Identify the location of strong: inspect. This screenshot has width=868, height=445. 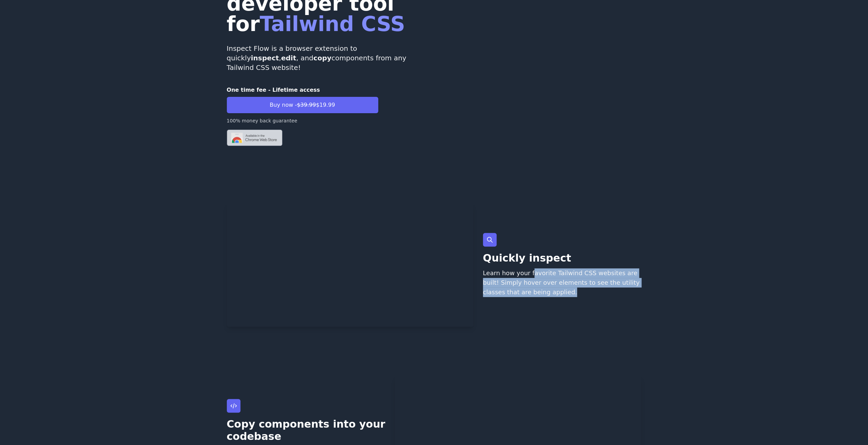
(265, 58).